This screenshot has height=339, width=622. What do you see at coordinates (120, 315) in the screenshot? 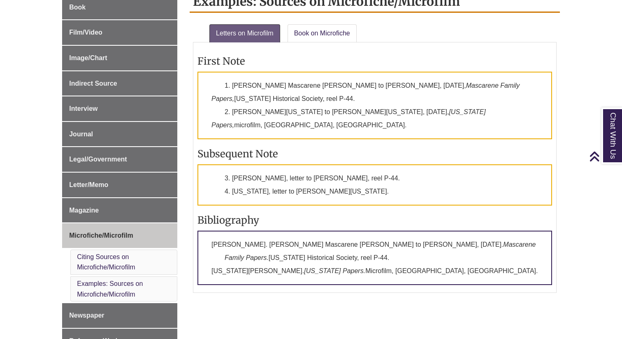
I see `a: Newspaper` at bounding box center [120, 315].